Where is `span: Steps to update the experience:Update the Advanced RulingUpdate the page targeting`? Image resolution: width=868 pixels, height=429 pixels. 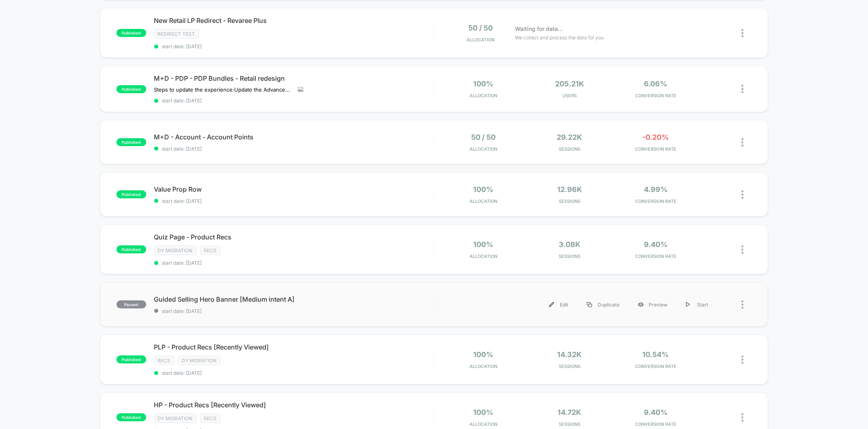
span: Steps to update the experience:Update the Advanced RulingUpdate the page targeting is located at coordinates (223, 90).